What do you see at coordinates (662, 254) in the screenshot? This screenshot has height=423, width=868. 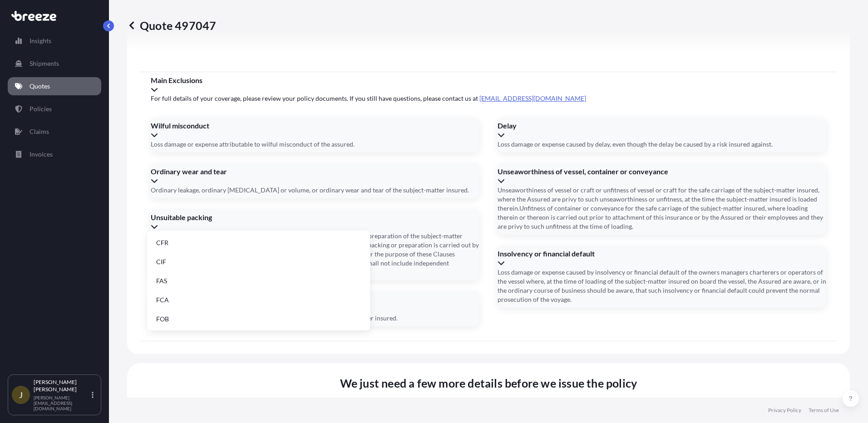 I see `span: Insolvency or financial default` at bounding box center [662, 254].